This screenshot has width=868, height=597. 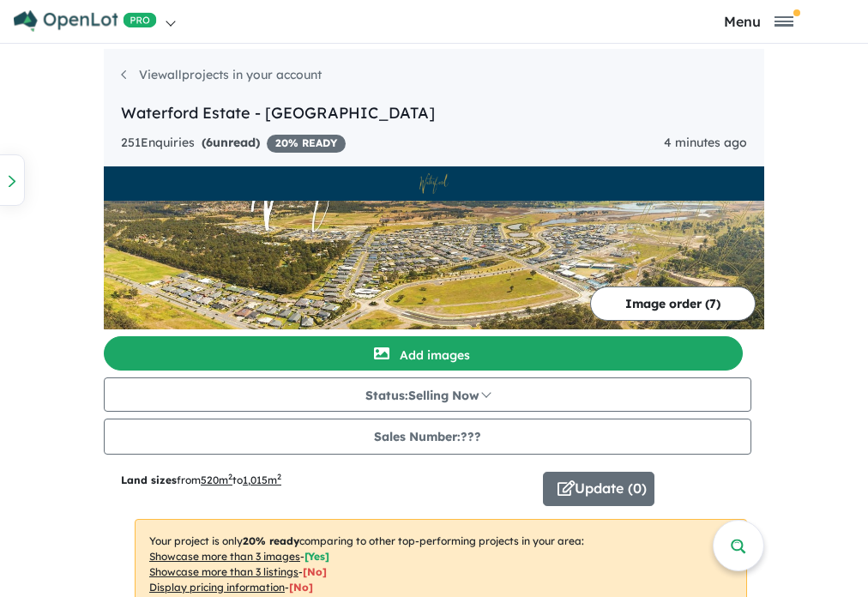 I want to click on button: Sales Number:???, so click(x=427, y=437).